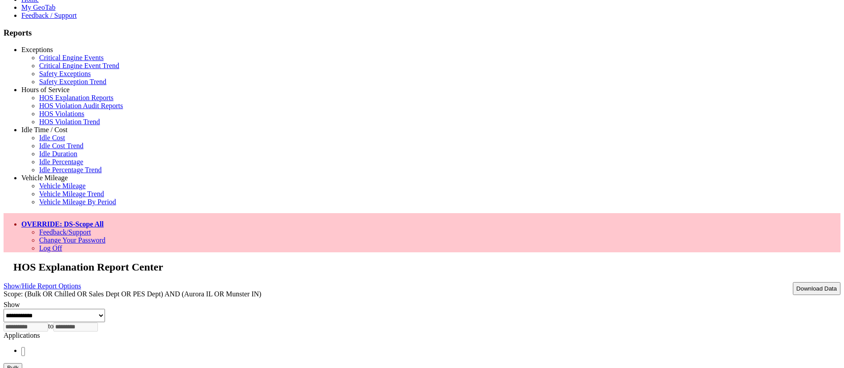  I want to click on a: Idle Time / Cost, so click(44, 129).